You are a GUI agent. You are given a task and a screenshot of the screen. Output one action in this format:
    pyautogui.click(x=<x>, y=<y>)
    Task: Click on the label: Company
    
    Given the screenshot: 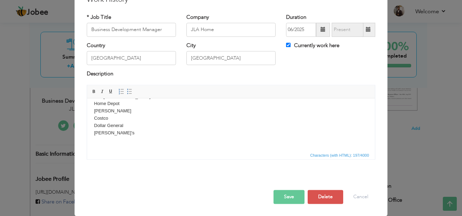 What is the action you would take?
    pyautogui.click(x=198, y=17)
    